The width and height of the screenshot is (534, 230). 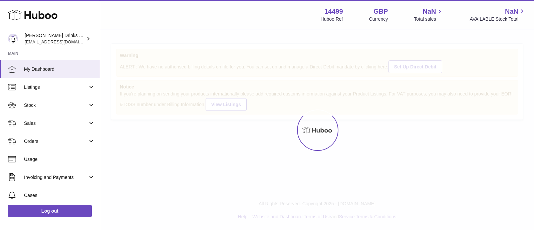 I want to click on div: Huboo Ref, so click(x=332, y=19).